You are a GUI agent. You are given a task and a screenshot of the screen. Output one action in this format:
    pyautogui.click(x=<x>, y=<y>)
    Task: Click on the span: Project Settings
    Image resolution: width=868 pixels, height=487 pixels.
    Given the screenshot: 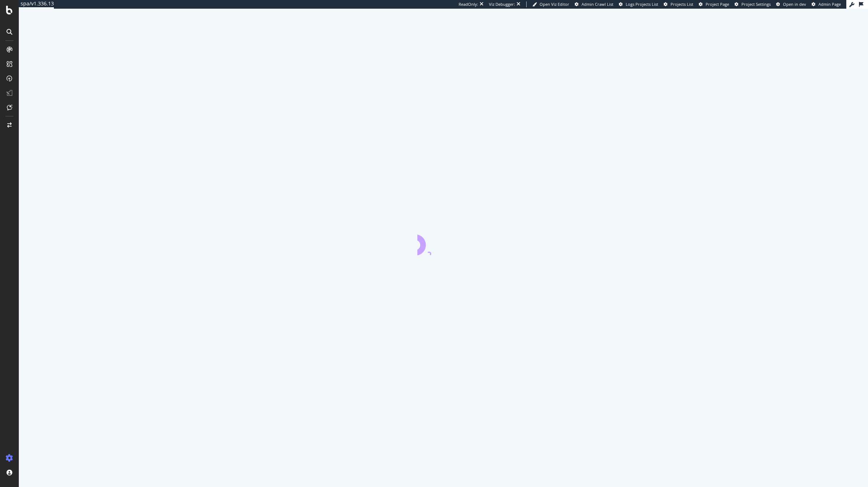 What is the action you would take?
    pyautogui.click(x=755, y=4)
    